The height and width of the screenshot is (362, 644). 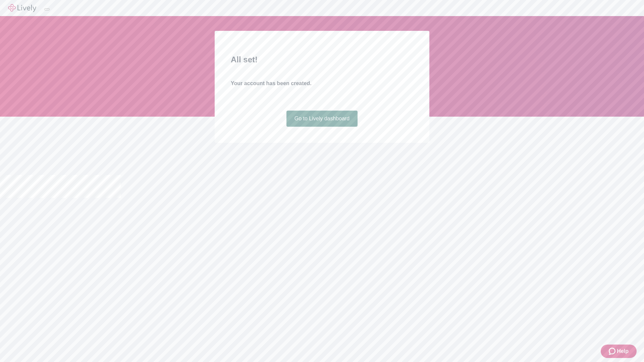 What do you see at coordinates (22, 8) in the screenshot?
I see `img: Lively` at bounding box center [22, 8].